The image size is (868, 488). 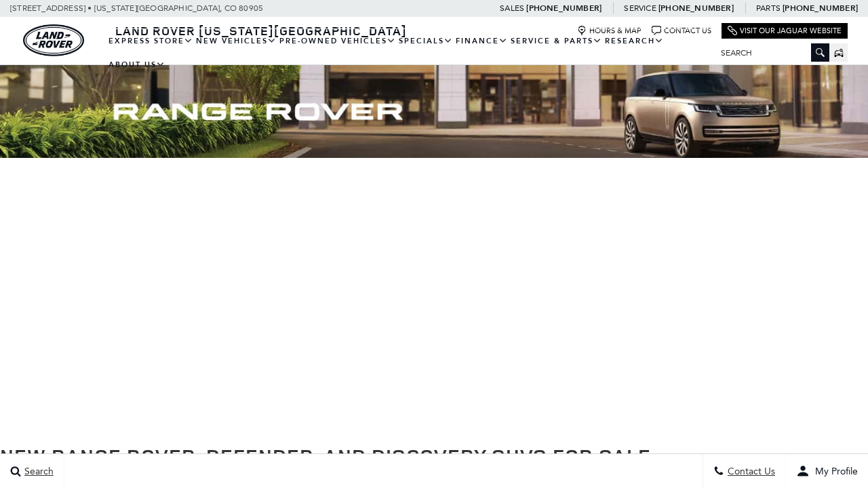 I want to click on span: Sales, so click(x=512, y=8).